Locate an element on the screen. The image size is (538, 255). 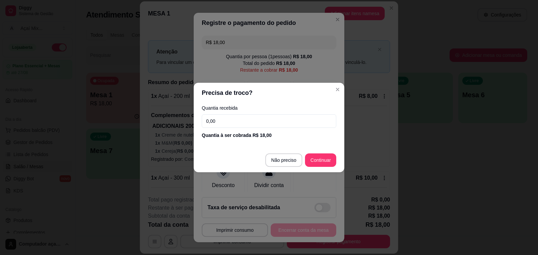
button: Continuar is located at coordinates (320, 160).